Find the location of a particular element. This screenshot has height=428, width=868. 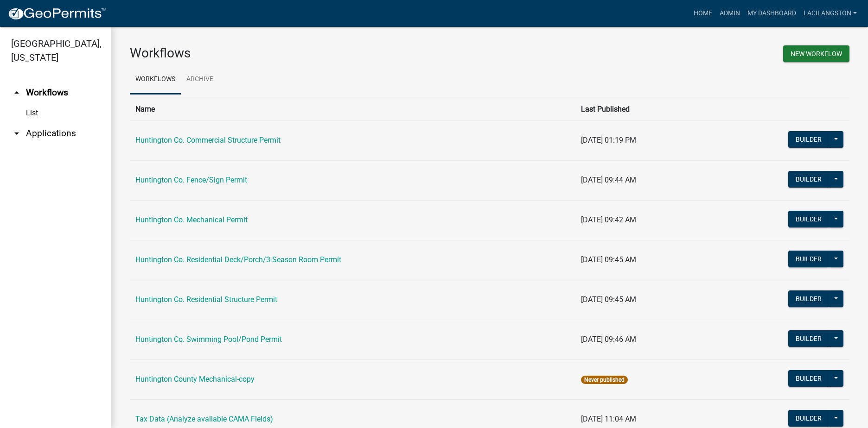

a: My Dashboard is located at coordinates (771, 13).